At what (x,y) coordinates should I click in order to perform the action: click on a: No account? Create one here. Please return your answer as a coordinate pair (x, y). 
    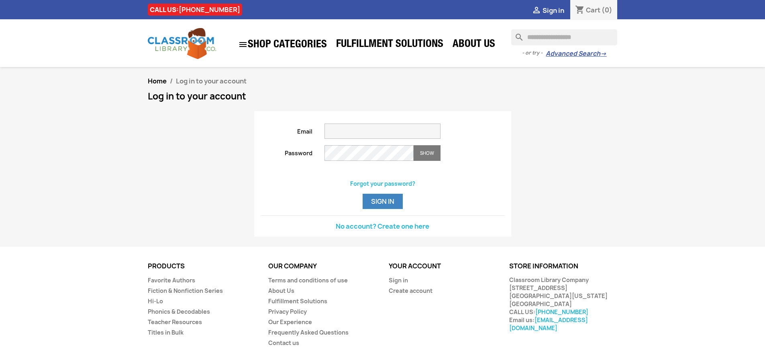
    Looking at the image, I should click on (382, 227).